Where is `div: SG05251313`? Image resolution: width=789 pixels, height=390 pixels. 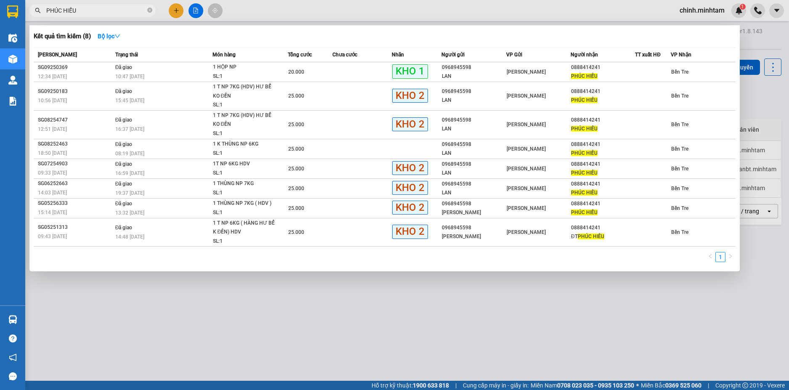 div: SG05251313 is located at coordinates (75, 227).